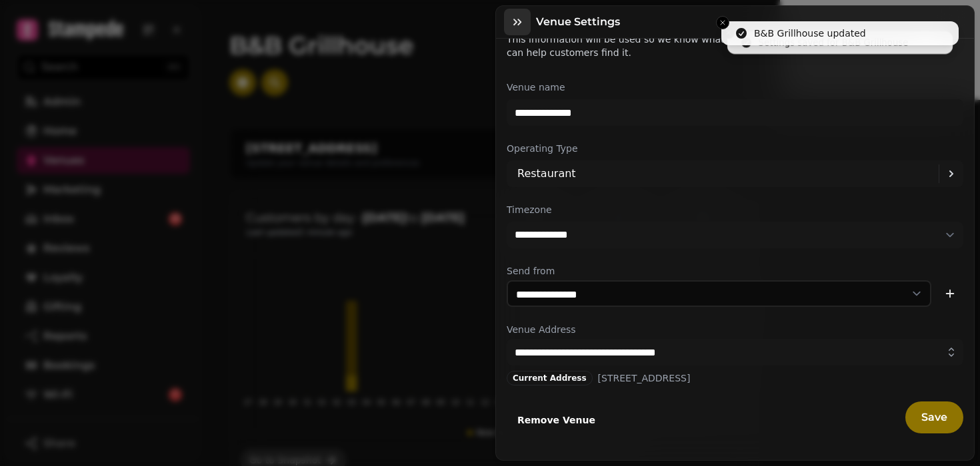  I want to click on span: Save, so click(934, 418).